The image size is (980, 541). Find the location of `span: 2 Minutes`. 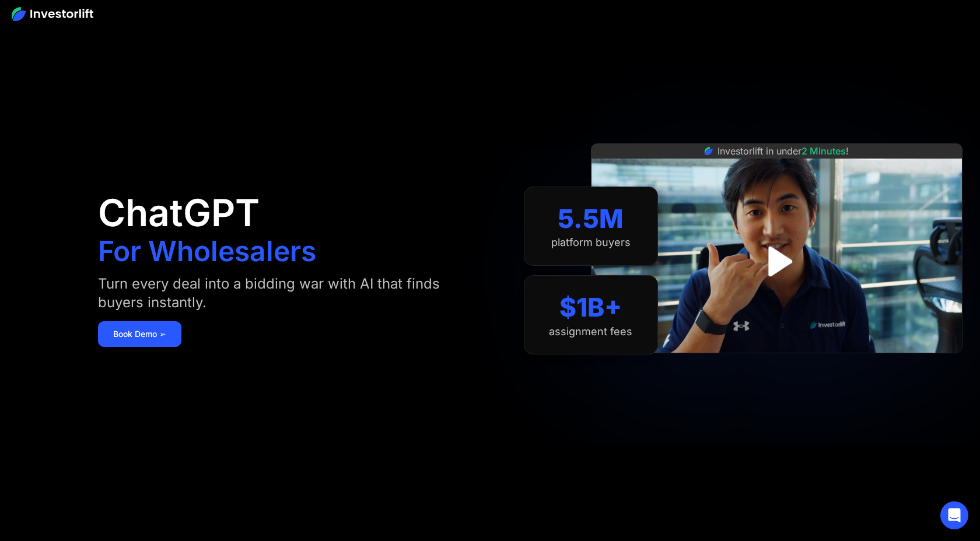

span: 2 Minutes is located at coordinates (823, 151).